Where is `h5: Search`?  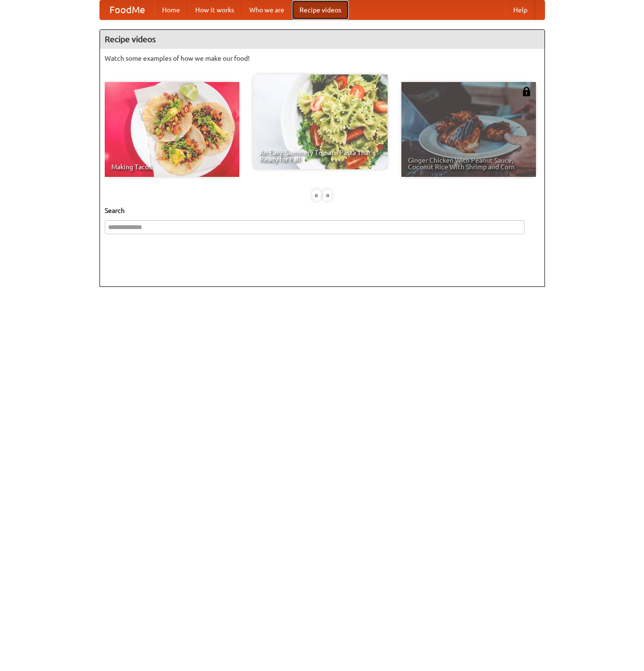
h5: Search is located at coordinates (322, 211).